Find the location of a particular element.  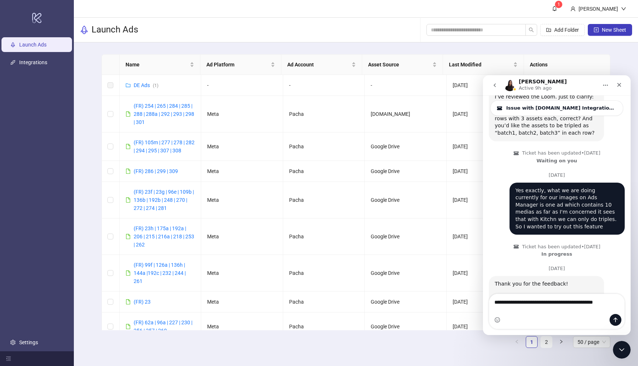

a: (FR) 286 | 299 | 309 is located at coordinates (156, 171).